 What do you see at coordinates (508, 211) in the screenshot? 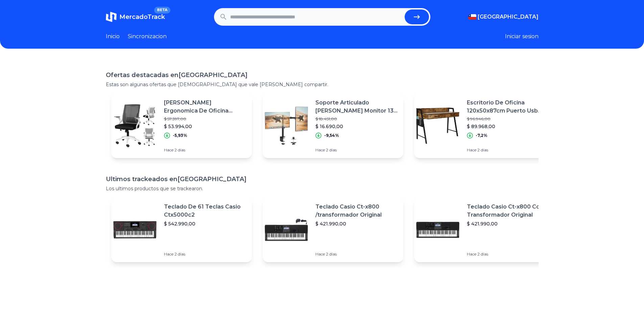
I see `p: Teclado Casio Ct-x800 Con Transformador Original` at bounding box center [508, 211].